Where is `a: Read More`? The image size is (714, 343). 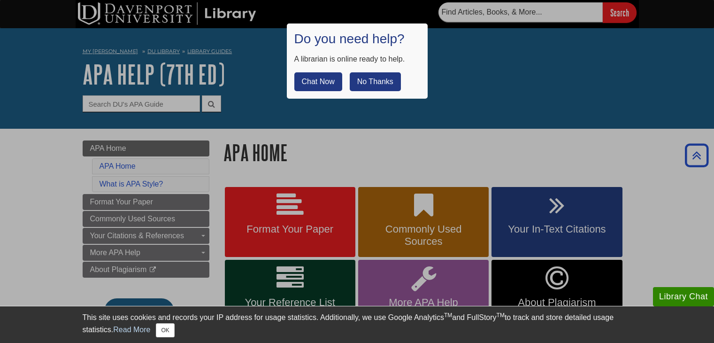 a: Read More is located at coordinates (131, 329).